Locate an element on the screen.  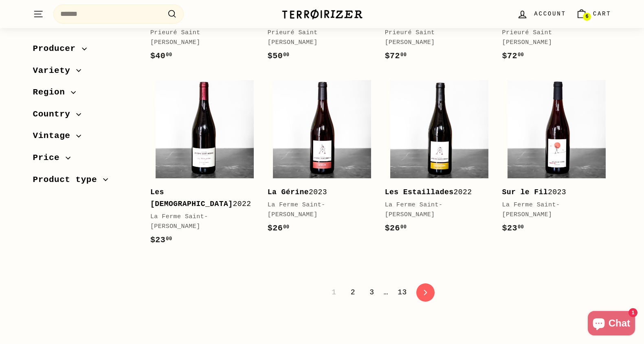
a: 3 is located at coordinates (371, 293).